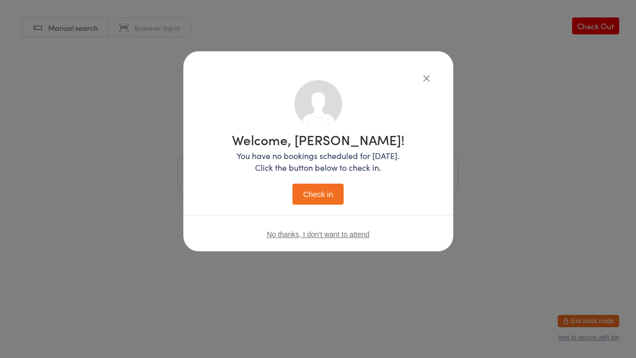  What do you see at coordinates (318, 234) in the screenshot?
I see `span: No thanks, I don't want to attend` at bounding box center [318, 234].